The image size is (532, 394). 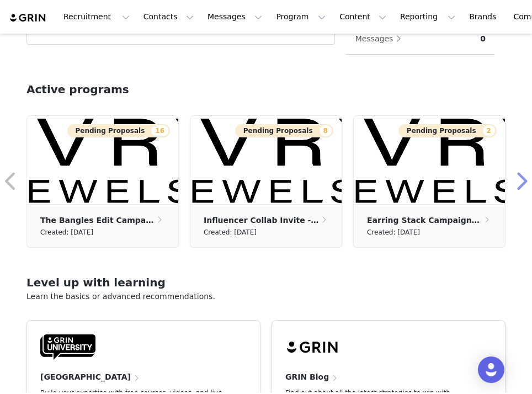 I want to click on a: Brands, so click(x=484, y=17).